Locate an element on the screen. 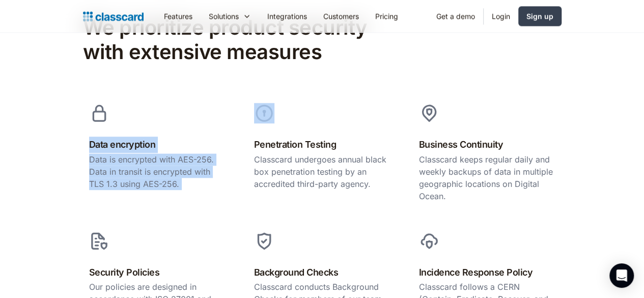 Image resolution: width=644 pixels, height=298 pixels. a: Pricing is located at coordinates (386, 16).